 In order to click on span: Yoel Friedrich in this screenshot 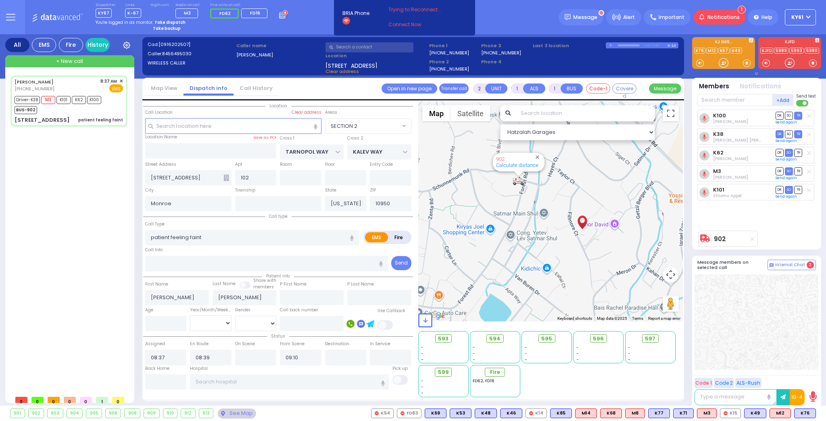, I will do `click(731, 159)`.